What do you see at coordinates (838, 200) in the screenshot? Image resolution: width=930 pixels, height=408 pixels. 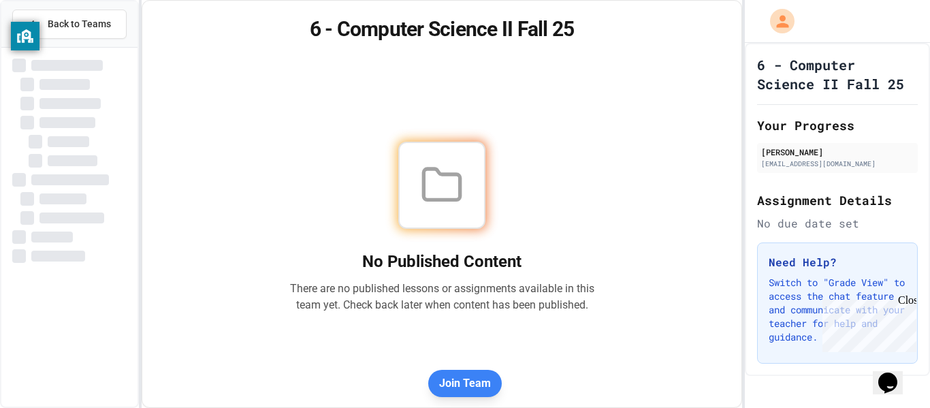 I see `h2: Assignment Details` at bounding box center [838, 200].